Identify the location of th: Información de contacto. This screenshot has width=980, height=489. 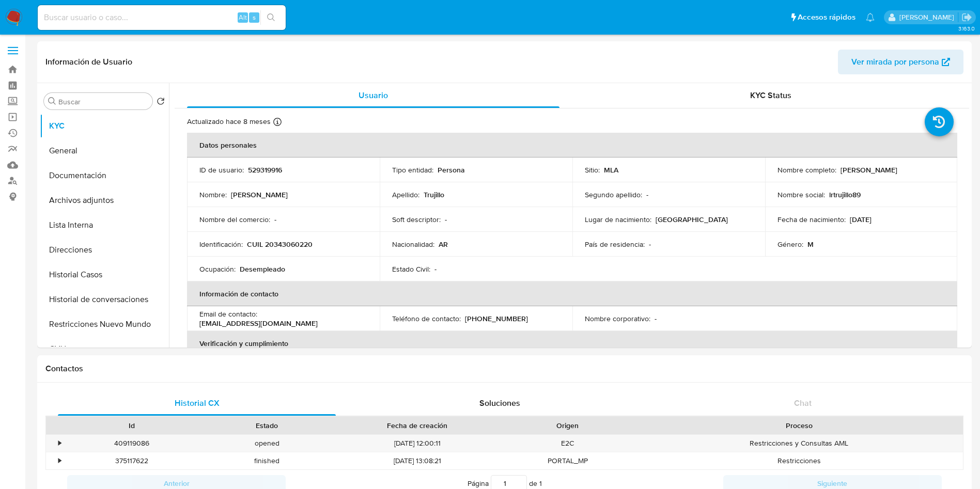
(572, 294).